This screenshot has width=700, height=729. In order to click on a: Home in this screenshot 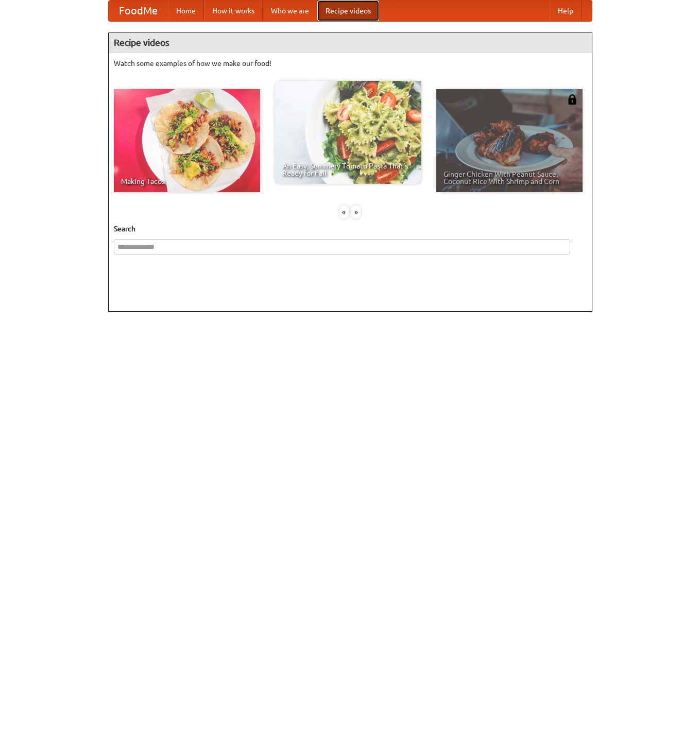, I will do `click(186, 11)`.